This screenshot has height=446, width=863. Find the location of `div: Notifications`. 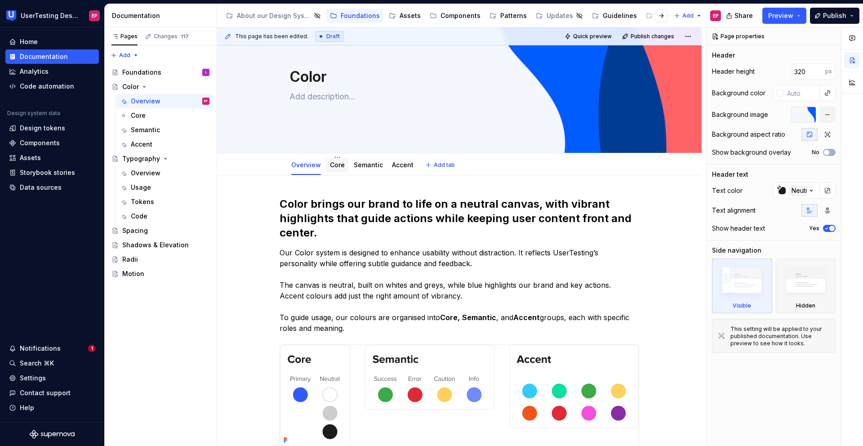

div: Notifications is located at coordinates (40, 348).